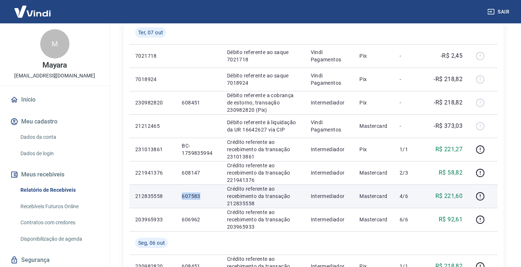 The height and width of the screenshot is (267, 521). Describe the element at coordinates (55, 100) in the screenshot. I see `a: Início` at that location.